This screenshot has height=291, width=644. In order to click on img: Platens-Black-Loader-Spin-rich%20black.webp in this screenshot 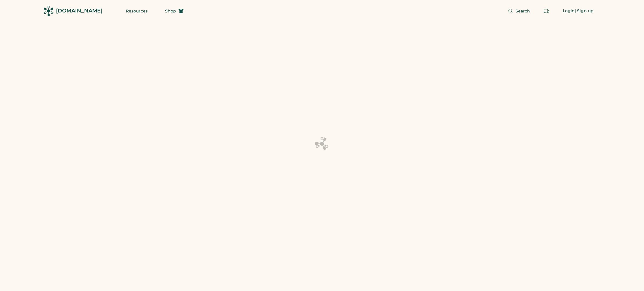, I will do `click(322, 144)`.